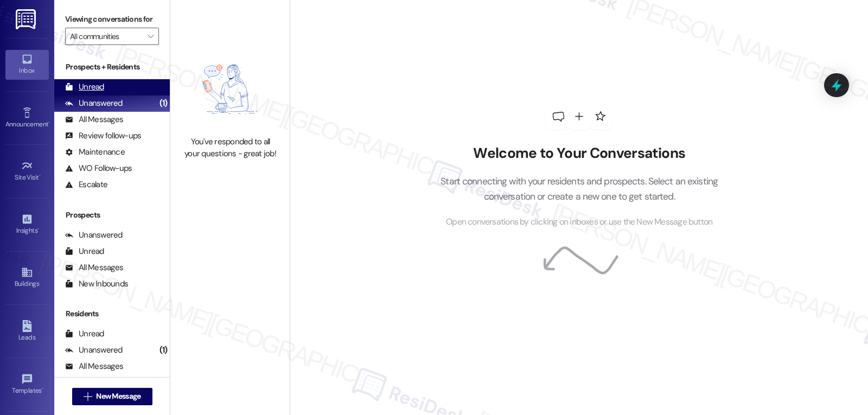 Image resolution: width=868 pixels, height=415 pixels. Describe the element at coordinates (230, 148) in the screenshot. I see `div: You've responded to all your questions - great job!` at that location.